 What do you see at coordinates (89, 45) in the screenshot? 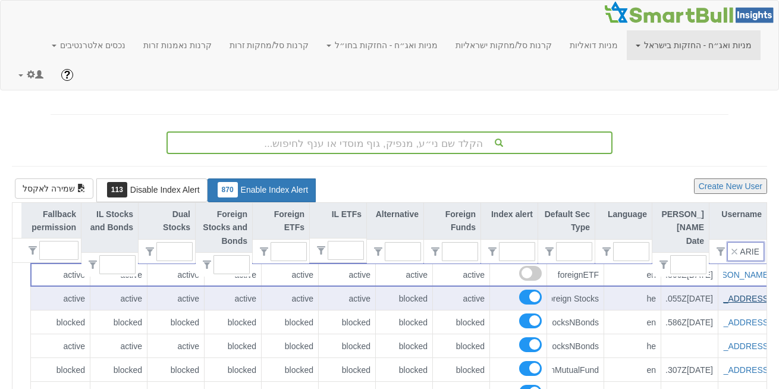
I see `a: נכסים אלטרנטיבים` at bounding box center [89, 45].